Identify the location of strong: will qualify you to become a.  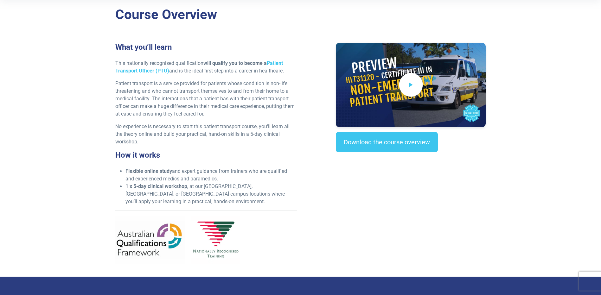
(199, 67).